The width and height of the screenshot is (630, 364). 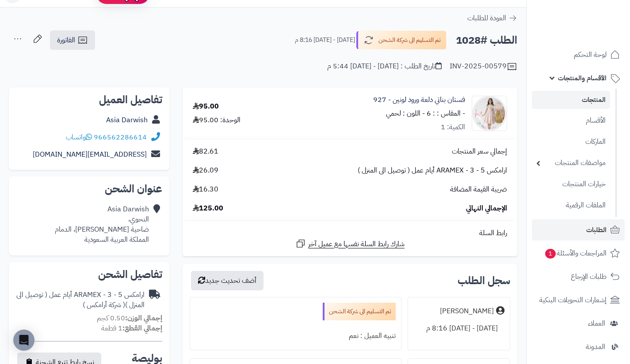 What do you see at coordinates (24, 340) in the screenshot?
I see `div: Open Intercom Messenger` at bounding box center [24, 340].